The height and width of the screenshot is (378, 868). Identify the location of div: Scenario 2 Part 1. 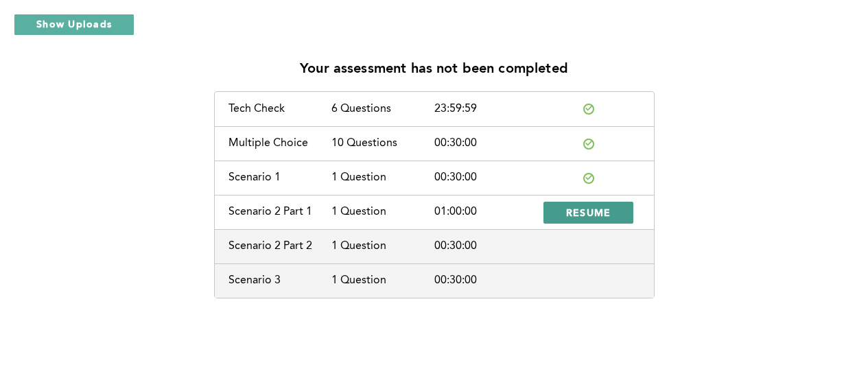
(280, 212).